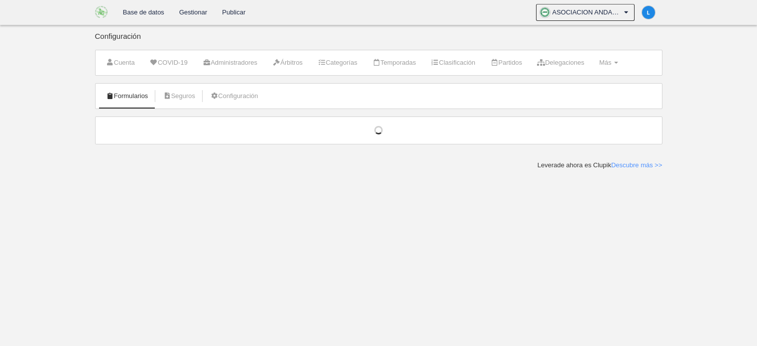 This screenshot has width=757, height=346. What do you see at coordinates (338, 63) in the screenshot?
I see `a: Categorías` at bounding box center [338, 63].